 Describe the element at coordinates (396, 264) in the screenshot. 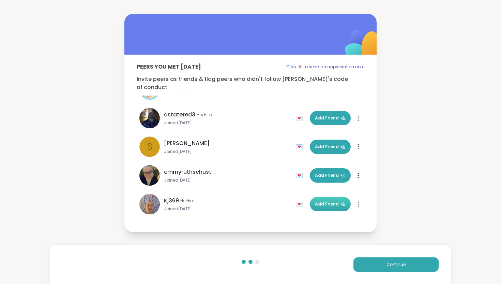

I see `span: Continue` at that location.